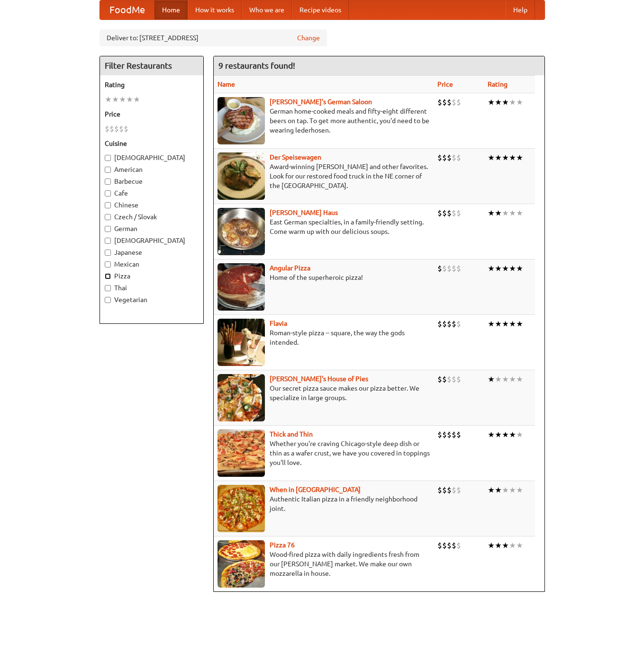  What do you see at coordinates (171, 10) in the screenshot?
I see `a: Home` at bounding box center [171, 10].